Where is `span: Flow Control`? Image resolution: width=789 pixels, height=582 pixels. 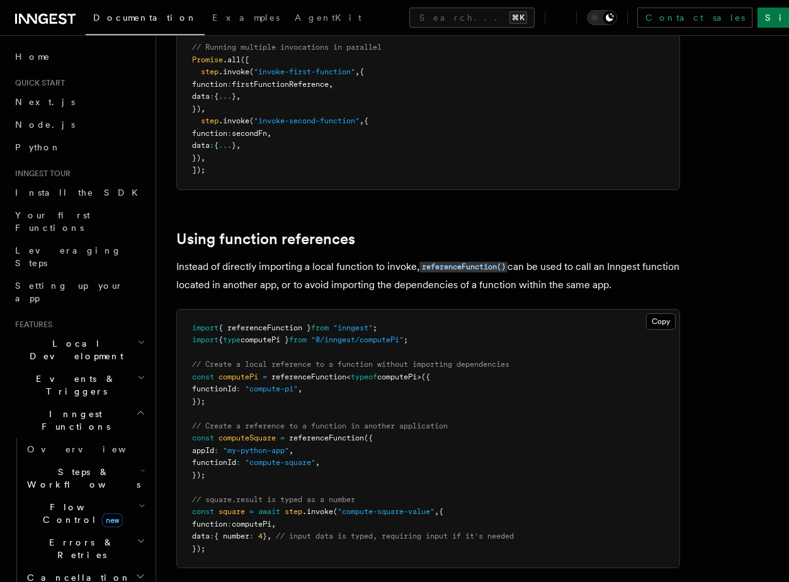
span: Flow Control is located at coordinates (80, 514).